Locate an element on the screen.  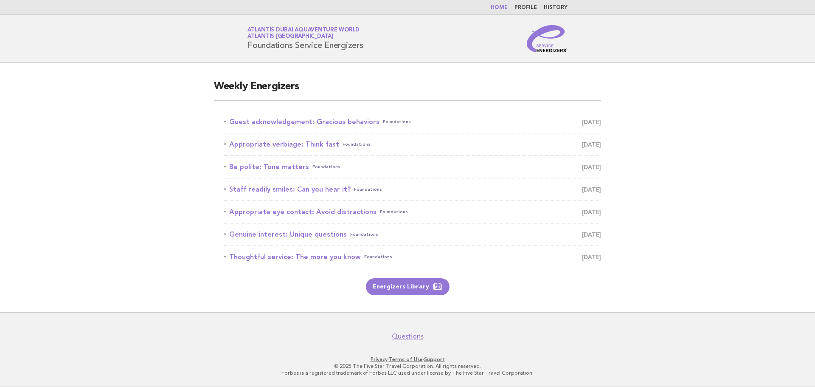
a: Energizers Library is located at coordinates (407, 286).